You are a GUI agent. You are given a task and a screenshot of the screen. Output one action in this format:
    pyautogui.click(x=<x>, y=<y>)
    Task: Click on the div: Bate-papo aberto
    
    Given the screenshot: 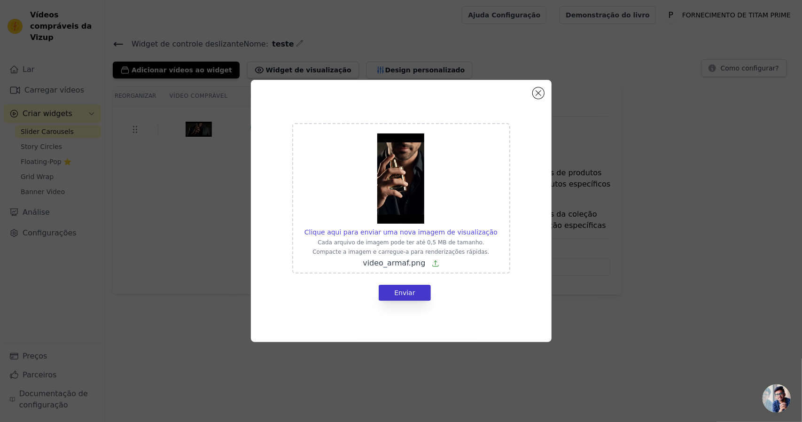 What is the action you would take?
    pyautogui.click(x=777, y=399)
    